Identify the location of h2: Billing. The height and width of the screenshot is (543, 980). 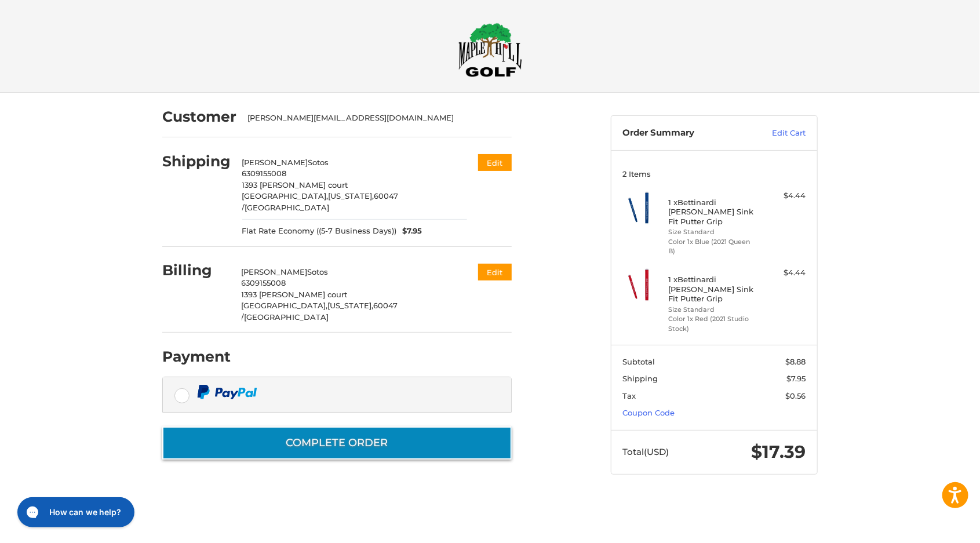
(196, 270).